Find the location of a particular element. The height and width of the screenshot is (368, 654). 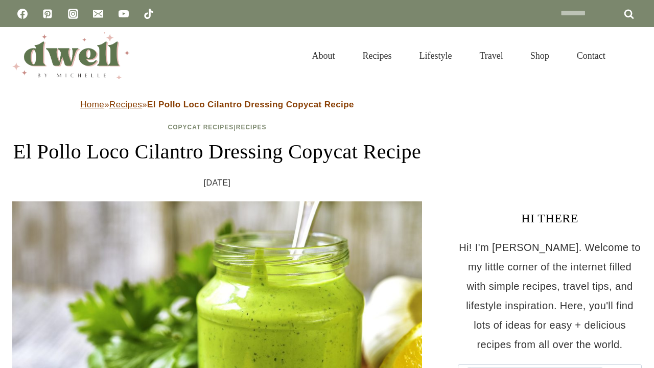

nav: Primary Navigation is located at coordinates (458, 56).